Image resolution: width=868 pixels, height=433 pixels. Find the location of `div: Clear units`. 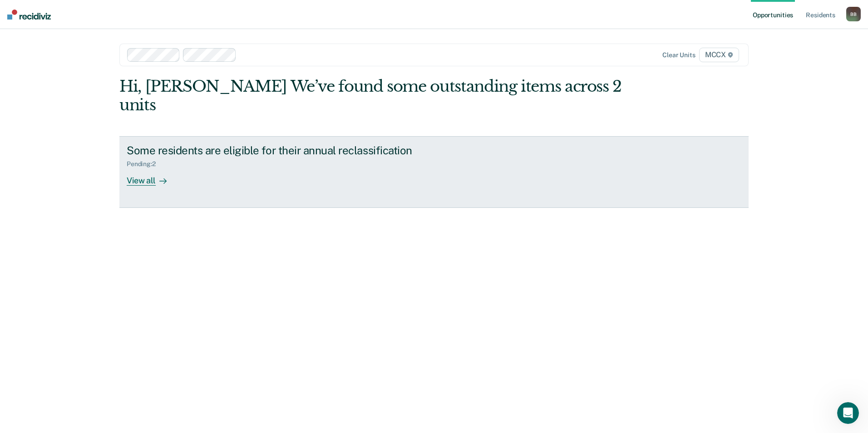

div: Clear units is located at coordinates (679, 55).